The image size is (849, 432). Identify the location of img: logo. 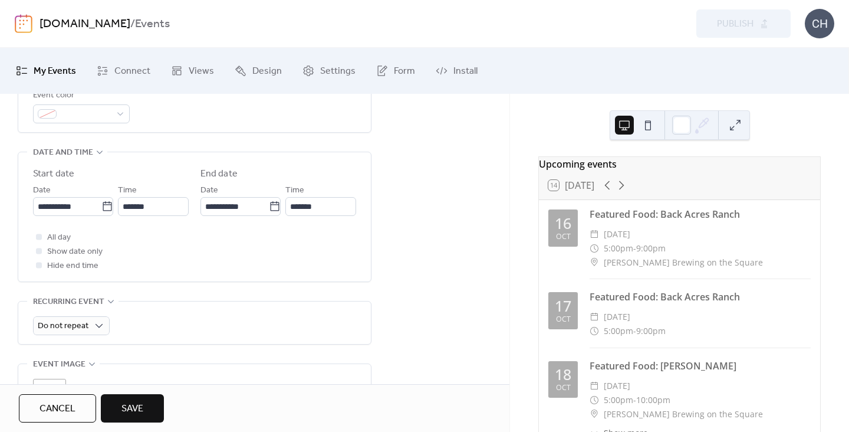
(24, 24).